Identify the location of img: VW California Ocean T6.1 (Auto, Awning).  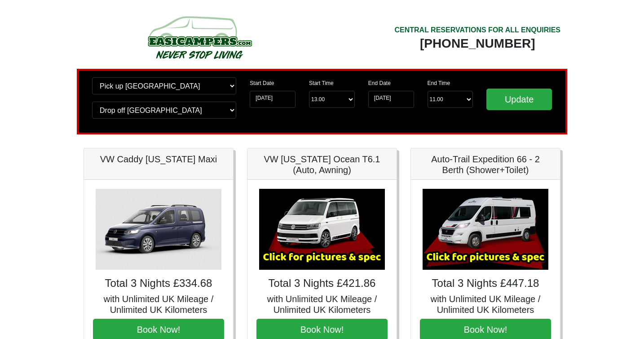
(322, 229).